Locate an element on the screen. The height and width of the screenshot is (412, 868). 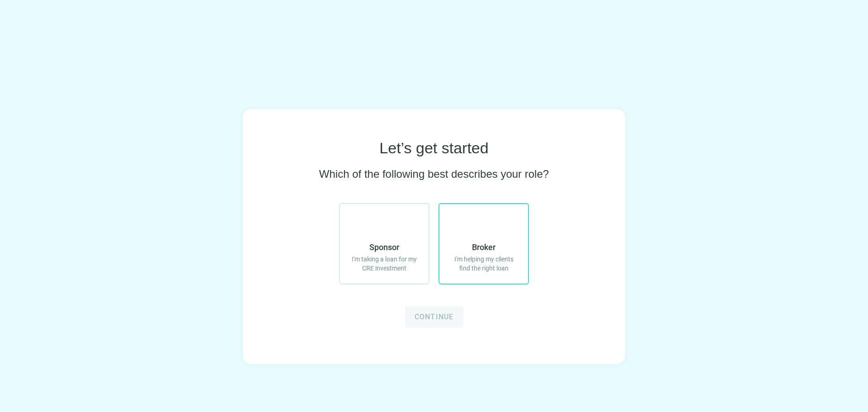
span: Broker is located at coordinates (484, 247).